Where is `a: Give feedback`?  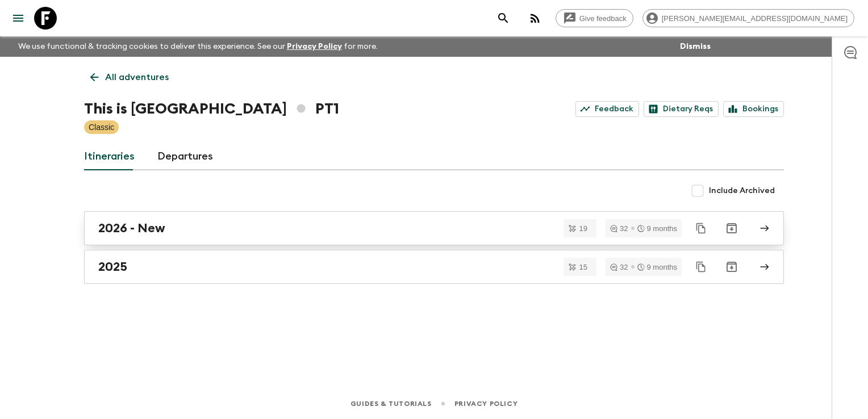 a: Give feedback is located at coordinates (594, 18).